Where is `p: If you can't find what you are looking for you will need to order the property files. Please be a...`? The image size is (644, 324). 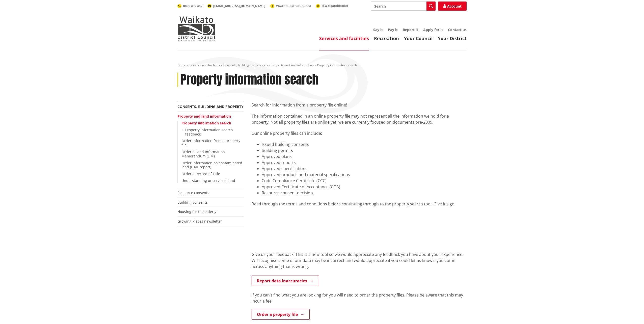 p: If you can't find what you are looking for you will need to order the property files. Please be a... is located at coordinates (359, 298).